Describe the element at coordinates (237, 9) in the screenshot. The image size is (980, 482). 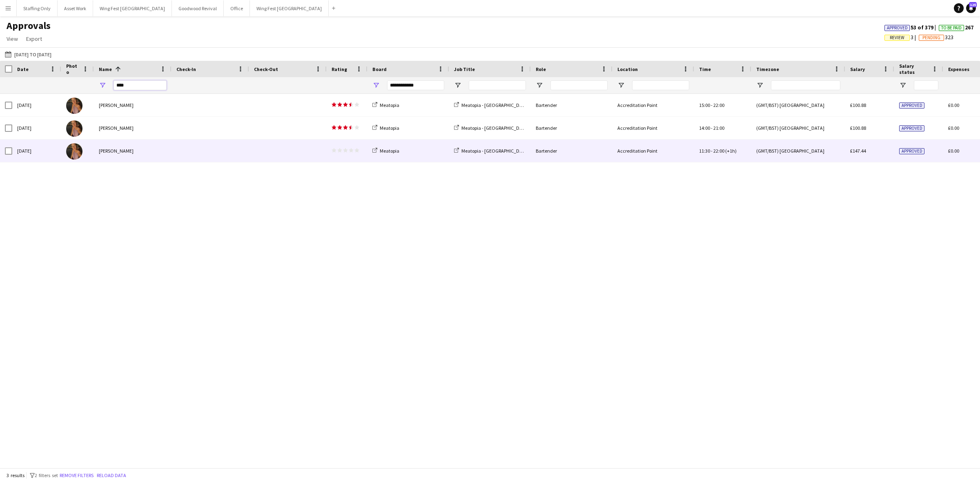
I see `button: Office` at that location.